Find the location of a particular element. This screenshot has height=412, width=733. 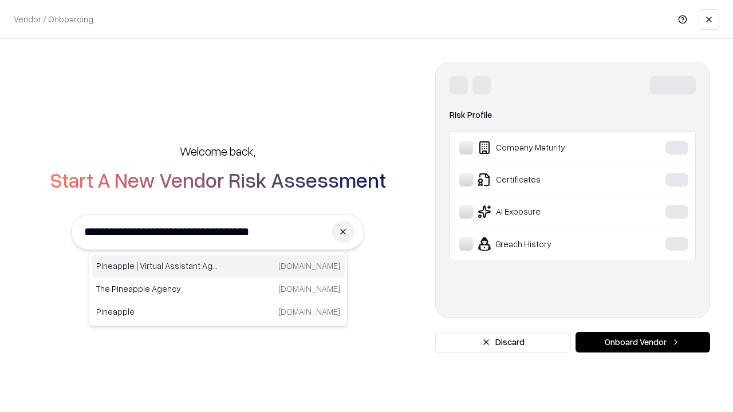

h5: Welcome back, is located at coordinates (218, 151).